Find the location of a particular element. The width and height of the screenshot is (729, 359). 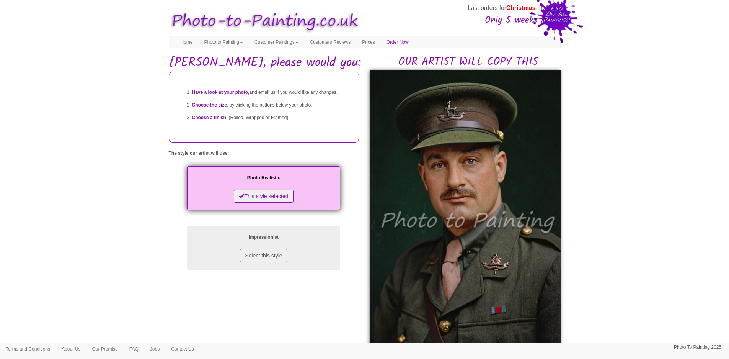

p: Impressionist is located at coordinates (264, 237).